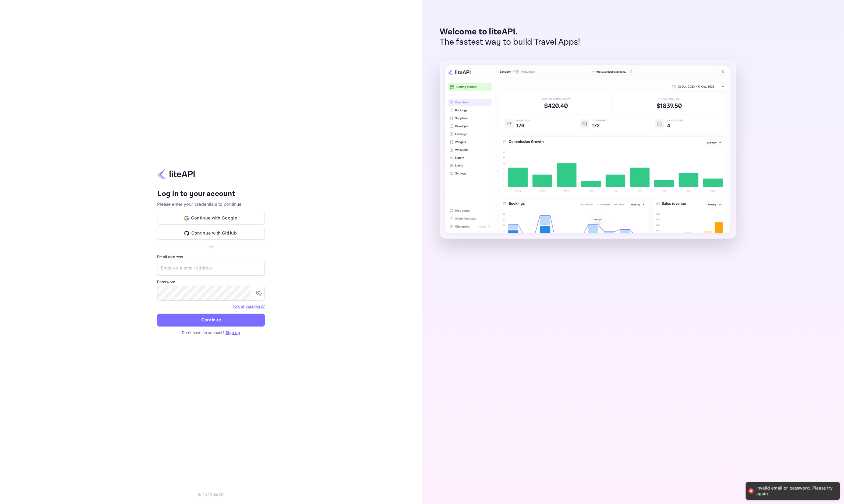  What do you see at coordinates (510, 42) in the screenshot?
I see `p: The fastest way to build Travel Apps!` at bounding box center [510, 42].